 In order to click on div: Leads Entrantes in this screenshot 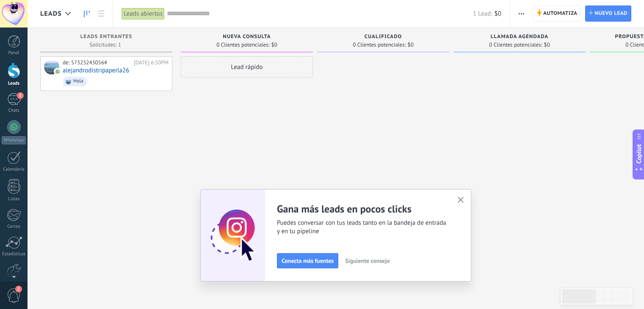, I will do `click(107, 38)`.